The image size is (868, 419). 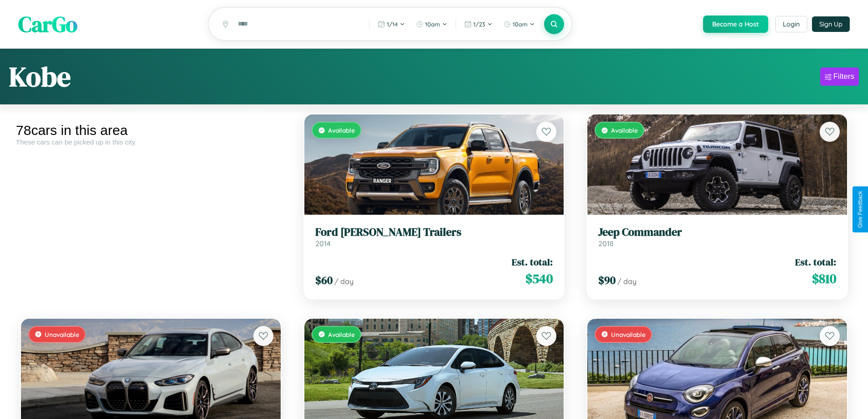 I want to click on span: 2014, so click(x=323, y=244).